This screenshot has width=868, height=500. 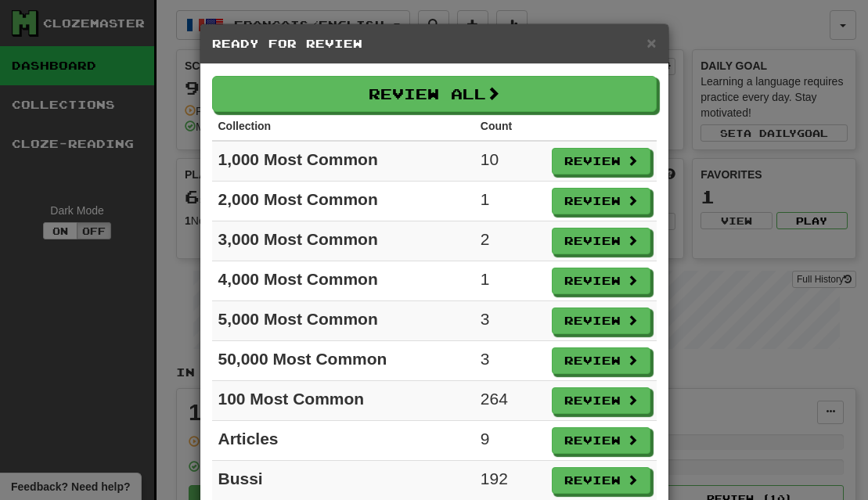 I want to click on td: 100 Most Common, so click(x=342, y=401).